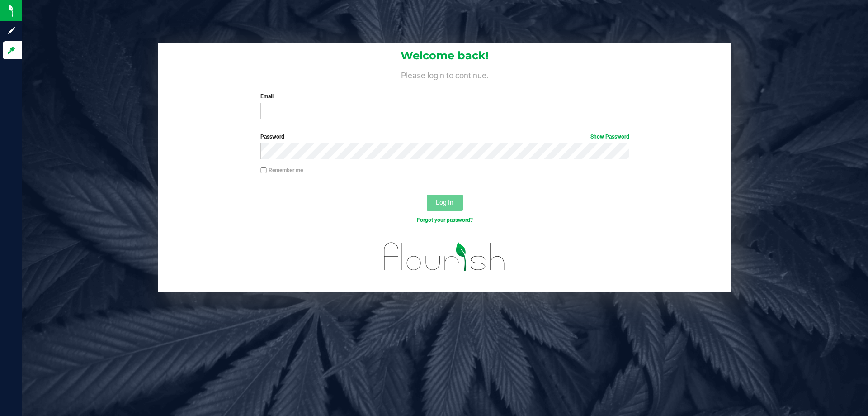  What do you see at coordinates (12, 31) in the screenshot?
I see `inline-svg: Sign up` at bounding box center [12, 31].